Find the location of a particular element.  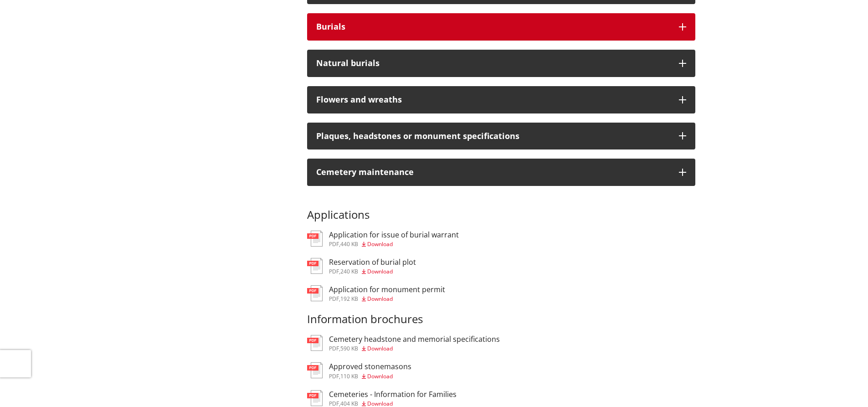

h3: Approved stonemasons is located at coordinates (370, 366).